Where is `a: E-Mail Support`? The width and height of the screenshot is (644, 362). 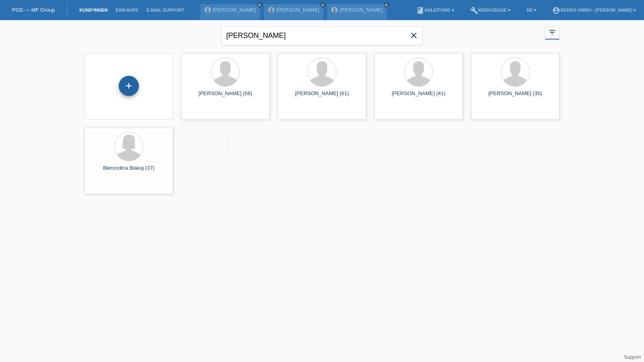
a: E-Mail Support is located at coordinates (165, 10).